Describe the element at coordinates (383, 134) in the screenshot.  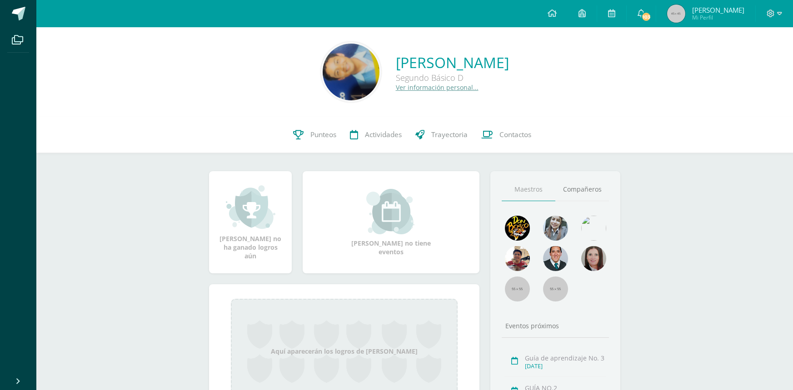
I see `span: Actividades` at that location.